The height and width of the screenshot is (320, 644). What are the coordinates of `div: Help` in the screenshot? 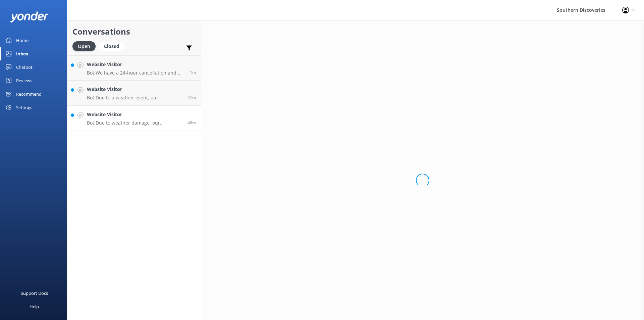 It's located at (34, 306).